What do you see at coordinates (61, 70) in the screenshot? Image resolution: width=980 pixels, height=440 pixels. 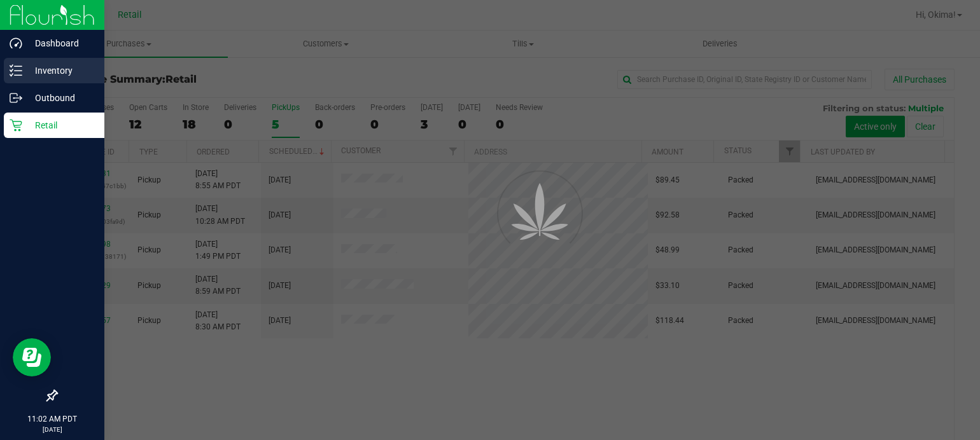 I see `p: Inventory` at bounding box center [61, 70].